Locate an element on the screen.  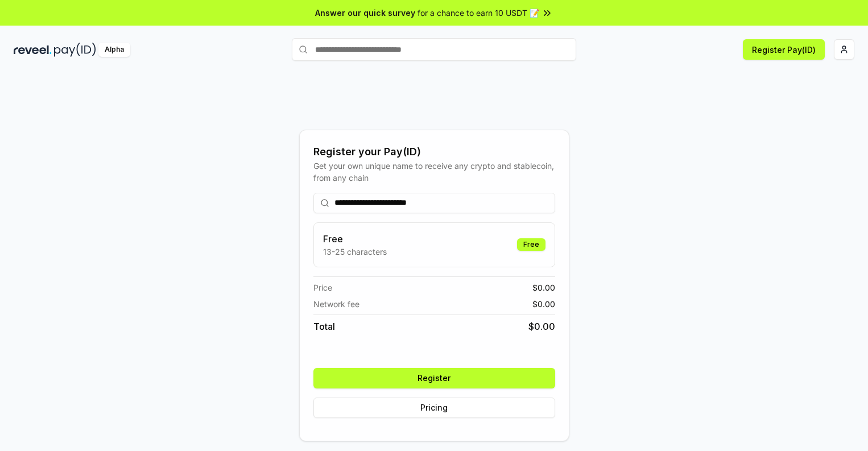
span: Answer our quick survey is located at coordinates (366, 13).